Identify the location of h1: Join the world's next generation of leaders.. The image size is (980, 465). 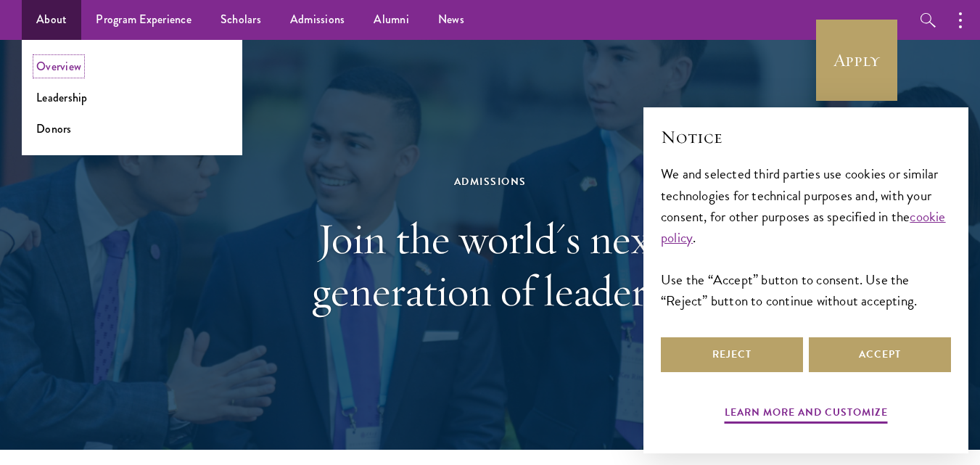
(490, 264).